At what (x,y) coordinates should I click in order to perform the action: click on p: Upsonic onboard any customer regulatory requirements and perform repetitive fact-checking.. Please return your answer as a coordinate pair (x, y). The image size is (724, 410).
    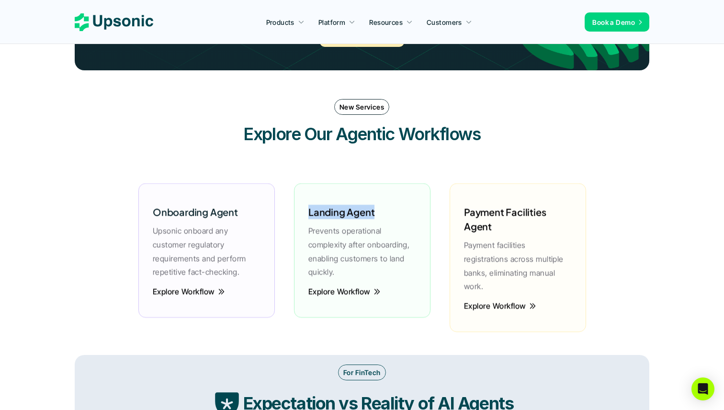
    Looking at the image, I should click on (206, 251).